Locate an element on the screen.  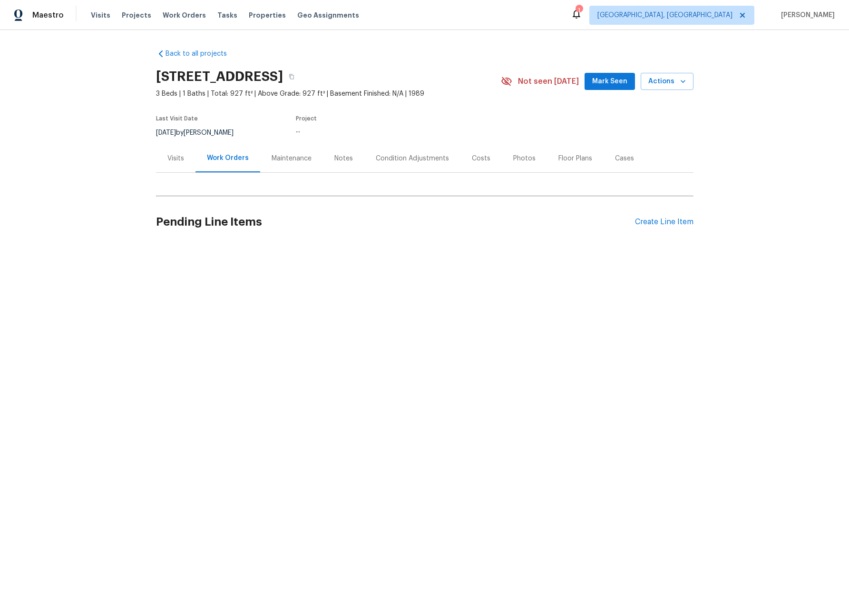
span: 3 Beds | 1 Baths | Total: 927 ft² | Above Grade: 927 ft² | Basement Finished: N/A | 1989 is located at coordinates (328, 94).